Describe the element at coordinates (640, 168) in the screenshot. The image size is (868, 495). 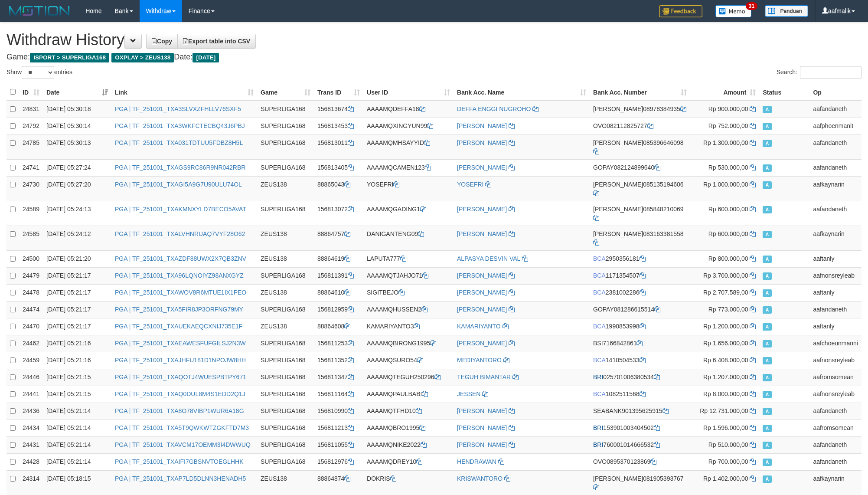
I see `td: 082124899640` at that location.